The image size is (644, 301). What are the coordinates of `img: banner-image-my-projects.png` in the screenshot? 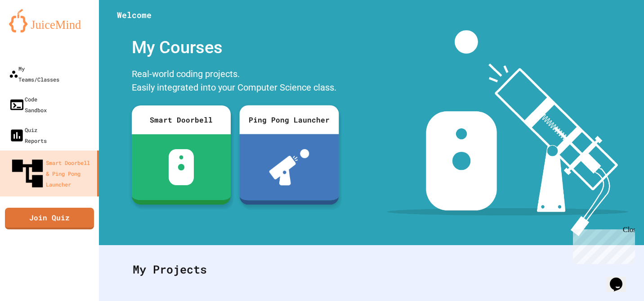 It's located at (508, 133).